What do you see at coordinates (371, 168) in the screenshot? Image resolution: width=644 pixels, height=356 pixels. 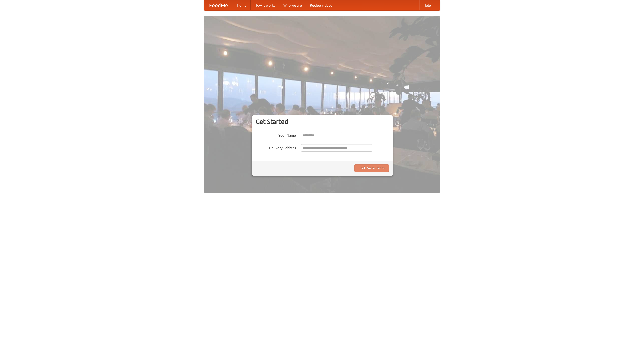 I see `button: Find Restaurants!` at bounding box center [371, 168].